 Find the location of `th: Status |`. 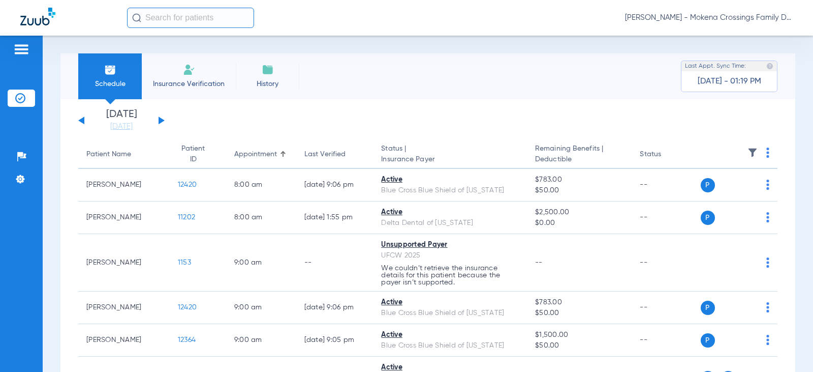

th: Status | is located at coordinates (450, 155).